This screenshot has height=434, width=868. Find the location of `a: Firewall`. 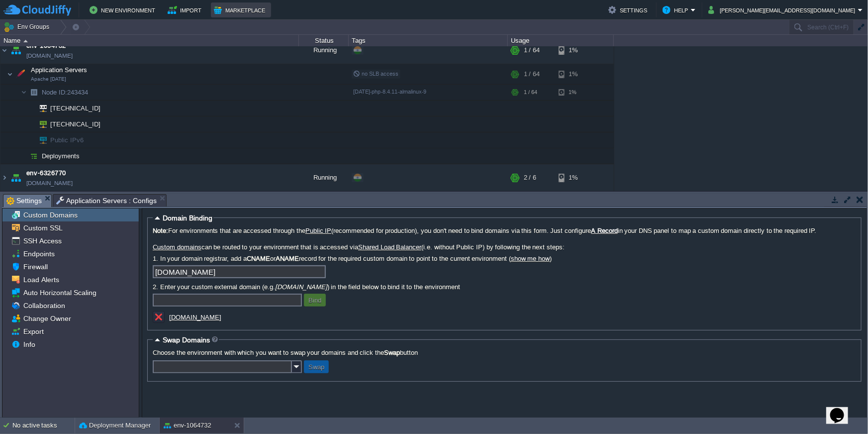

a: Firewall is located at coordinates (35, 267).